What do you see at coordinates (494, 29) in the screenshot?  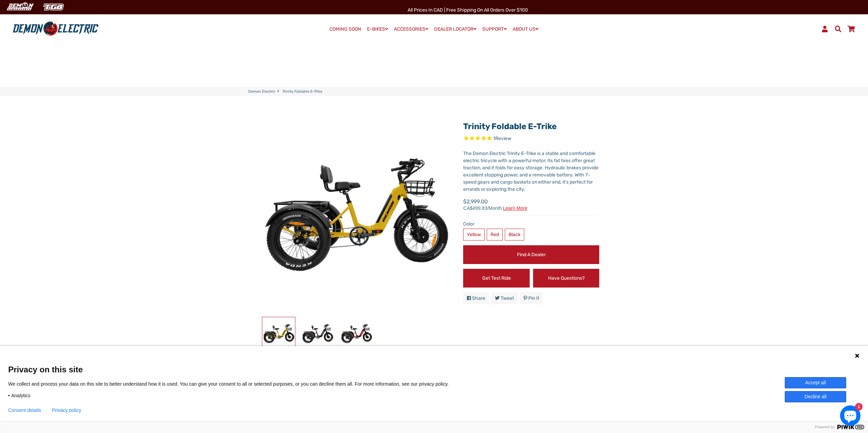 I see `a: SUPPORT` at bounding box center [494, 29].